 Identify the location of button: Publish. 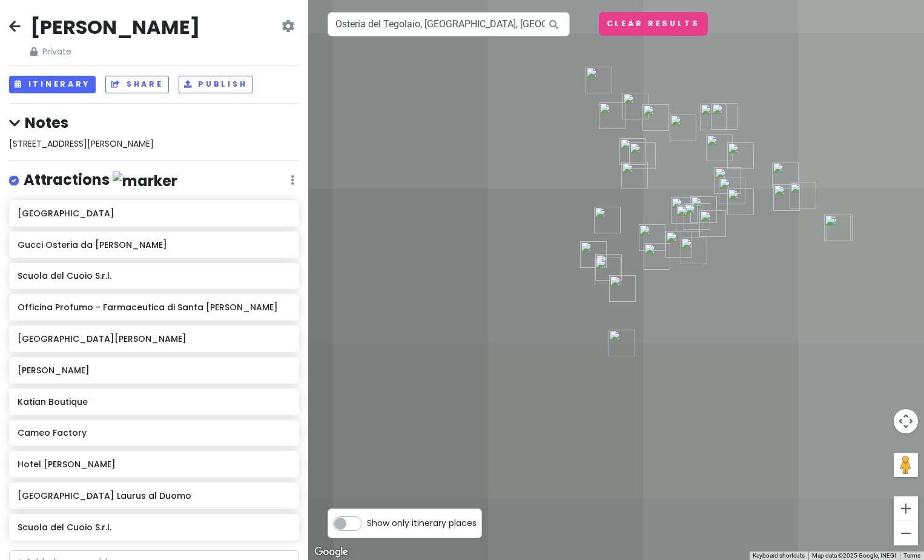
(216, 84).